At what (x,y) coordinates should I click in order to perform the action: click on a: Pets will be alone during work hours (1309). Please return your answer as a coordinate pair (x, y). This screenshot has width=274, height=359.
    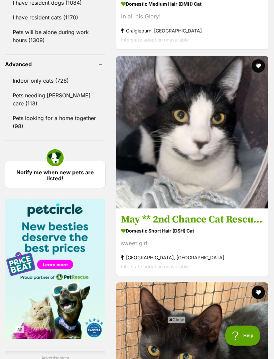
    Looking at the image, I should click on (55, 36).